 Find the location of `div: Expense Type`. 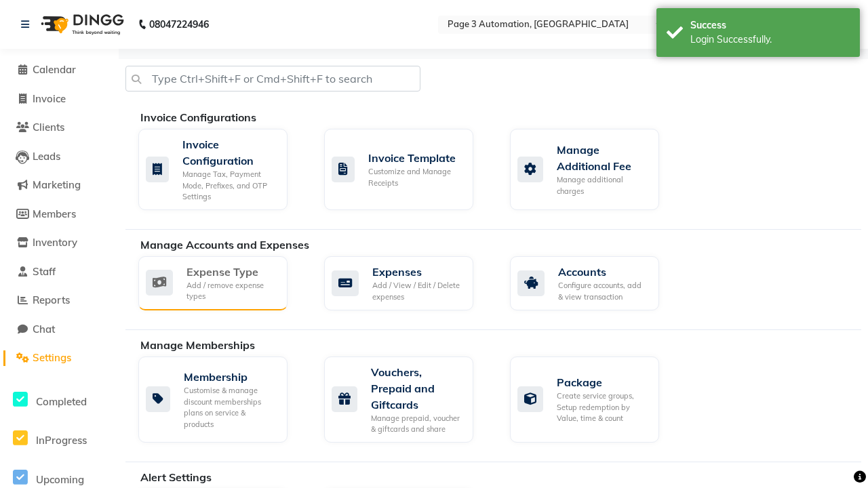

div: Expense Type is located at coordinates (231, 272).